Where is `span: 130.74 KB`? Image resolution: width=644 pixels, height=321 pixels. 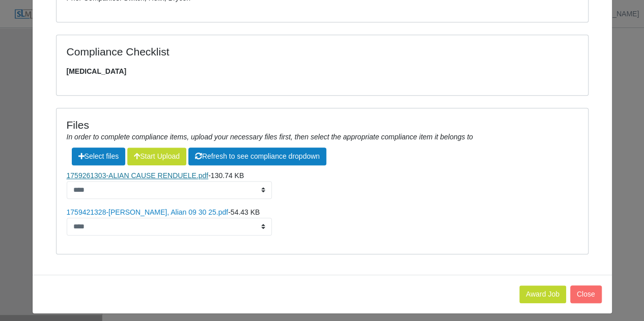 span: 130.74 KB is located at coordinates (227, 176).